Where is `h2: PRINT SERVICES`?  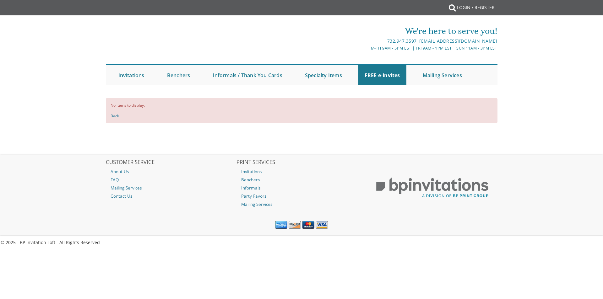
h2: PRINT SERVICES is located at coordinates (301, 163).